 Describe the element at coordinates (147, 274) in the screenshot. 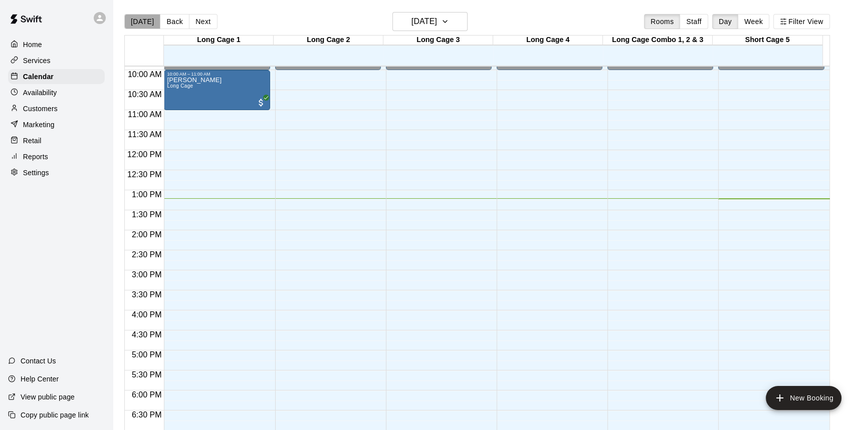

I see `span: 3:00 PM` at that location.